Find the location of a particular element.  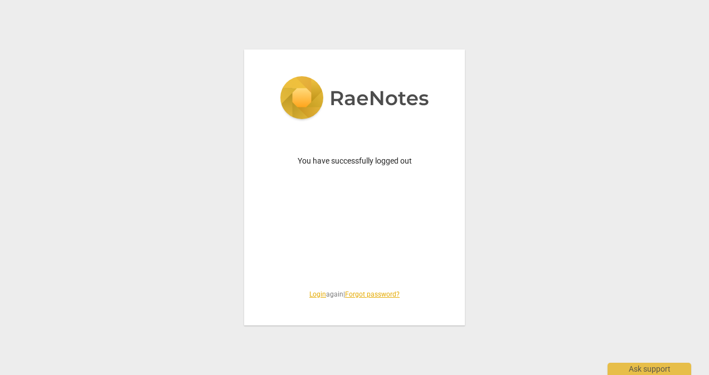

a: Login is located at coordinates (318, 295).